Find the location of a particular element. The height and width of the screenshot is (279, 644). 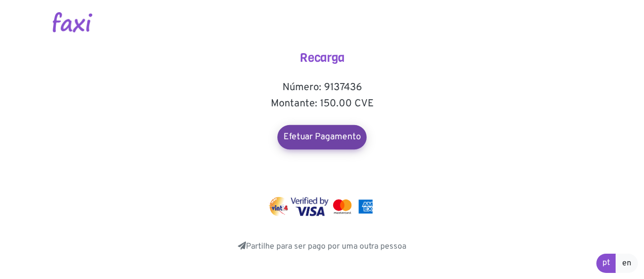

h4: Recarga is located at coordinates (322, 58).